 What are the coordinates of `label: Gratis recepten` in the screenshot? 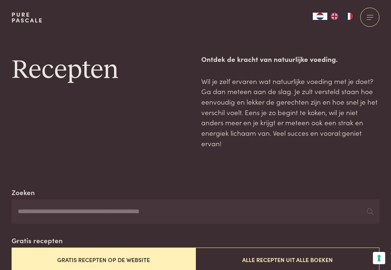 It's located at (37, 240).